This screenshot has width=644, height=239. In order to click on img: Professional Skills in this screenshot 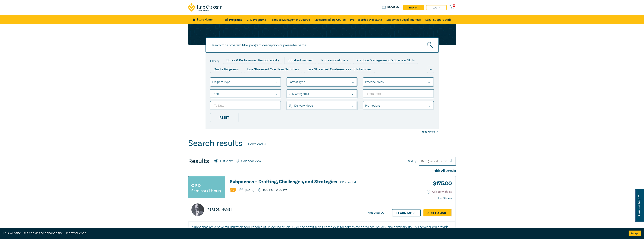, I will do `click(233, 190)`.